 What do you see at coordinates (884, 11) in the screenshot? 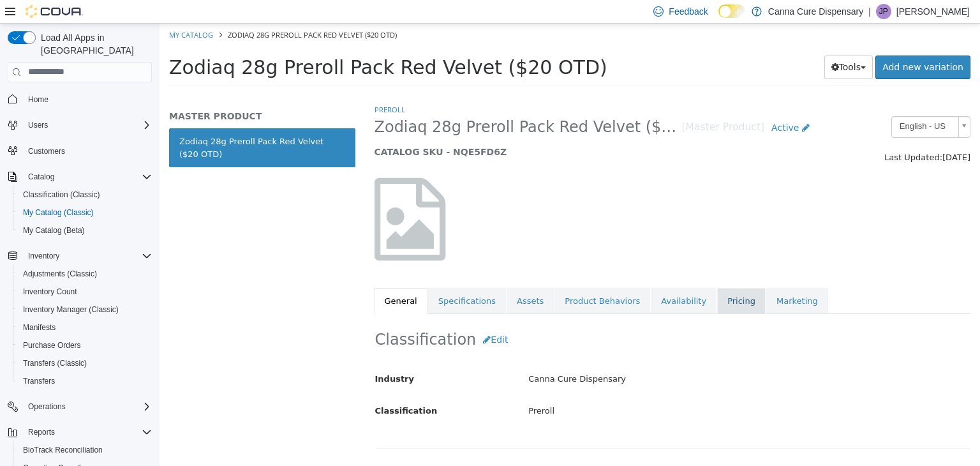
I see `span: JP` at bounding box center [884, 11].